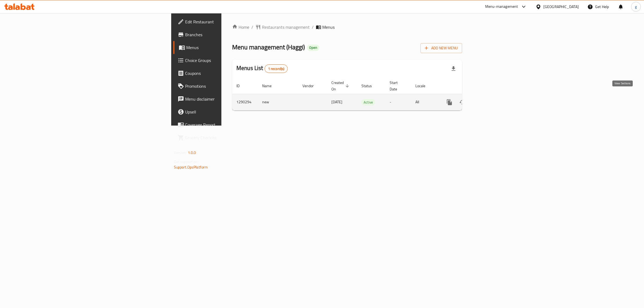 The height and width of the screenshot is (308, 644). Describe the element at coordinates (230, 138) in the screenshot. I see `span: Grocery Checklist` at that location.